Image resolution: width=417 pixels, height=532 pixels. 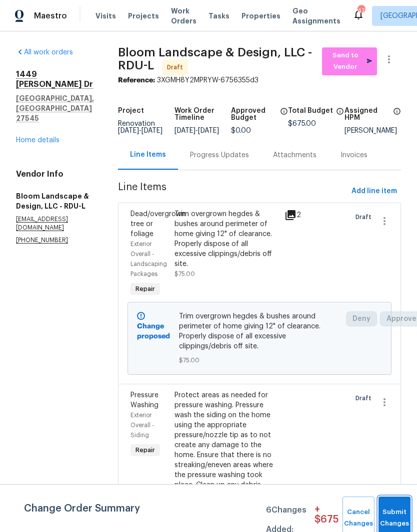 I want to click on a: Home details, so click(x=37, y=140).